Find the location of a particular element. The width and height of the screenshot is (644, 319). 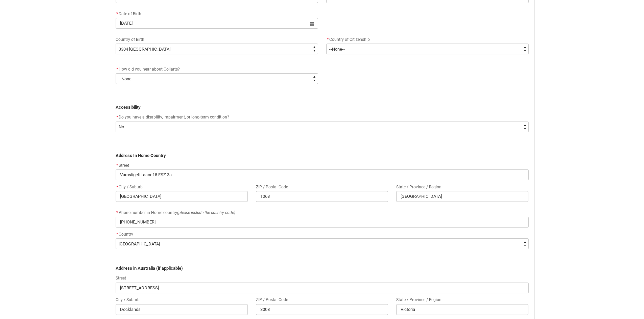

span: Date of Birth is located at coordinates (128, 14).